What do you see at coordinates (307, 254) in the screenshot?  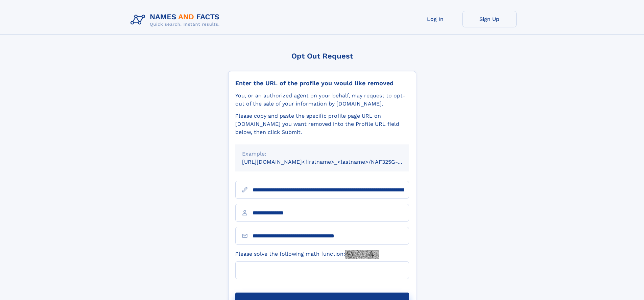 I see `label: Please solve the following math function:` at bounding box center [307, 254].